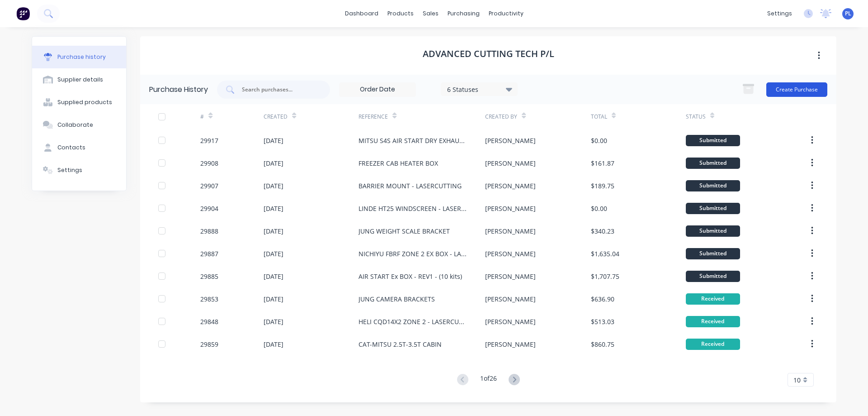  What do you see at coordinates (209, 321) in the screenshot?
I see `div: 29848` at bounding box center [209, 321].